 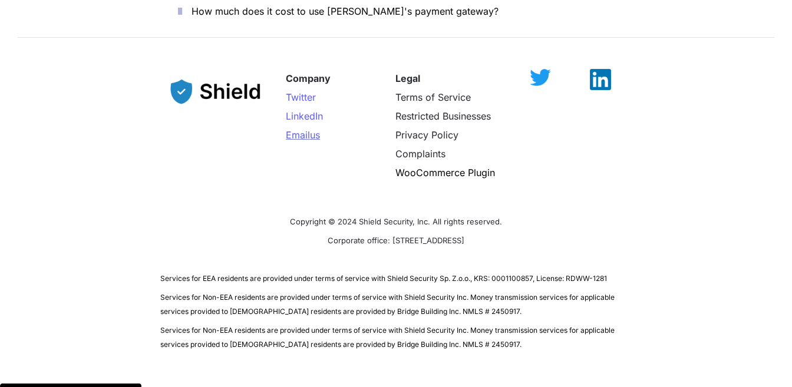 I want to click on strong: Legal, so click(x=408, y=78).